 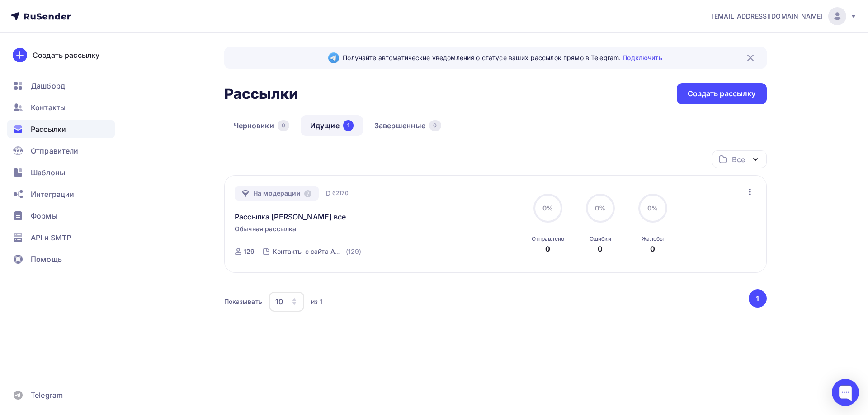 What do you see at coordinates (48, 108) in the screenshot?
I see `span: Контакты` at bounding box center [48, 108].